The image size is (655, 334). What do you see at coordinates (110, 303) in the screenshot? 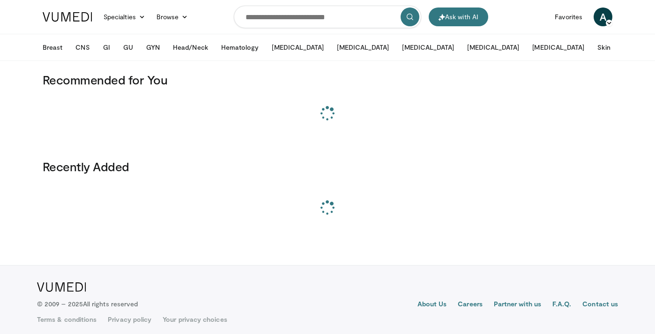
I see `span: All rights reserved` at bounding box center [110, 303].